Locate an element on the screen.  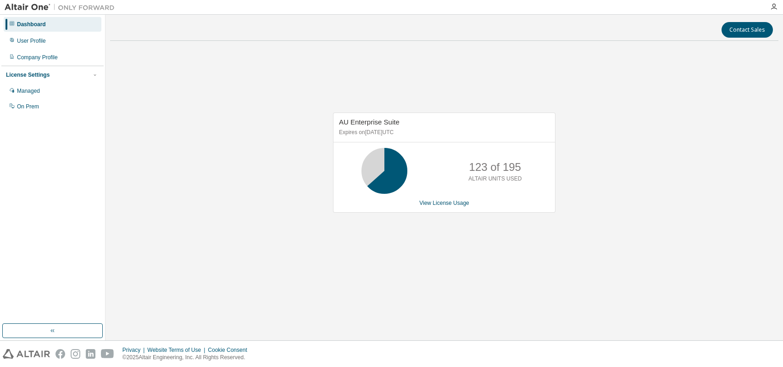
div: Website Terms of Use is located at coordinates (178, 350).